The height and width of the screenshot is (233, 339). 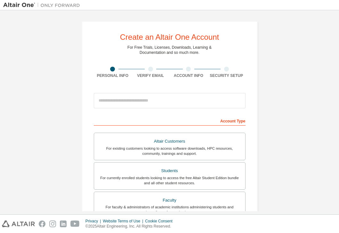 What do you see at coordinates (94, 221) in the screenshot?
I see `div: Privacy` at bounding box center [94, 221].